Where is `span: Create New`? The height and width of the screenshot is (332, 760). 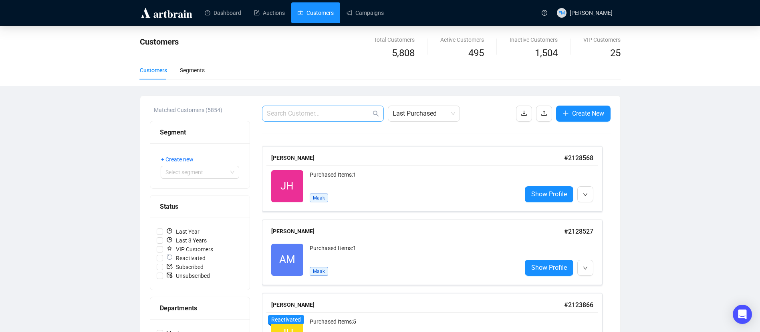 span: Create New is located at coordinates (589, 113).